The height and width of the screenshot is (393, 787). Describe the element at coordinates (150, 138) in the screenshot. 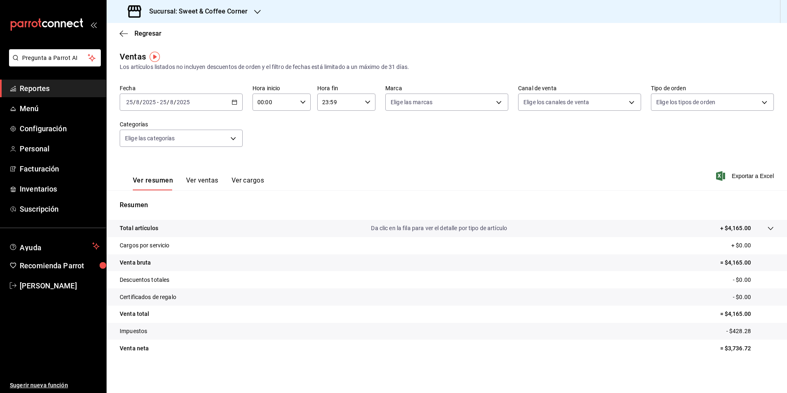

I see `span: Elige las categorías` at that location.